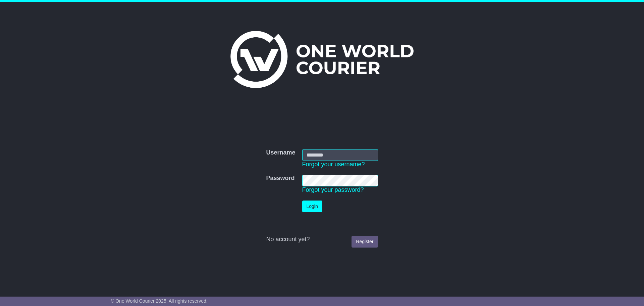  What do you see at coordinates (365, 242) in the screenshot?
I see `a: Register` at bounding box center [365, 242].